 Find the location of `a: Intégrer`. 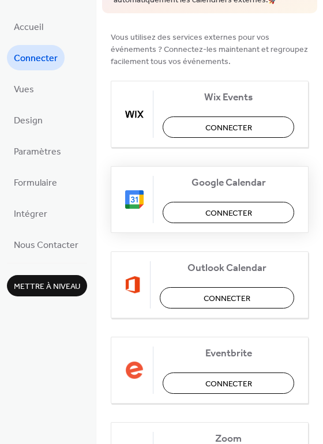

a: Intégrer is located at coordinates (31, 213).